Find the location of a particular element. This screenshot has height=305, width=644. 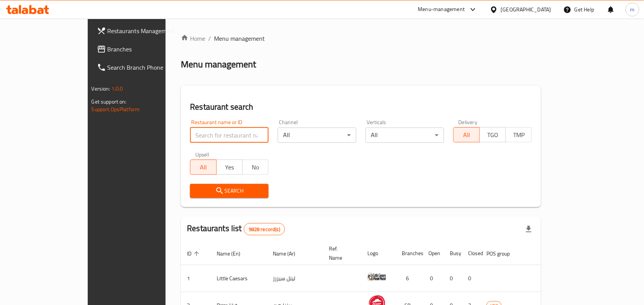

span: ID is located at coordinates (194, 254).